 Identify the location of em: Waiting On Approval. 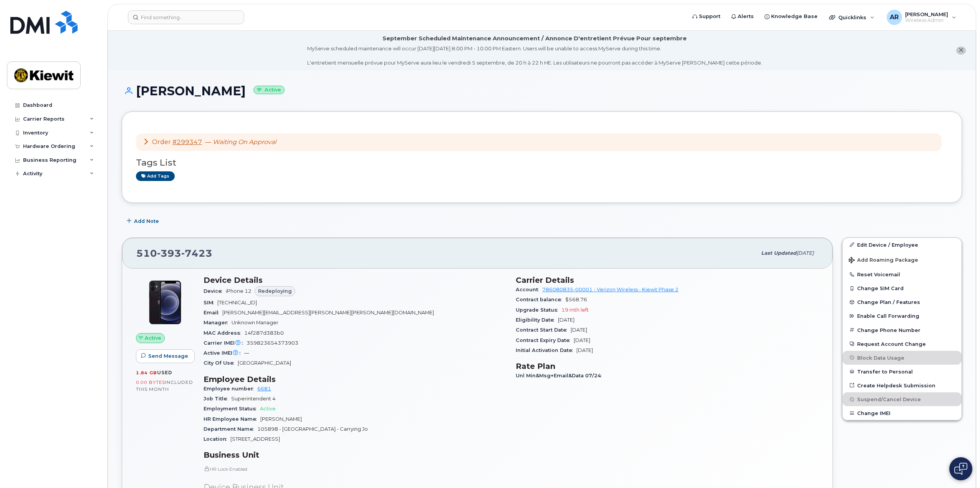
(245, 142).